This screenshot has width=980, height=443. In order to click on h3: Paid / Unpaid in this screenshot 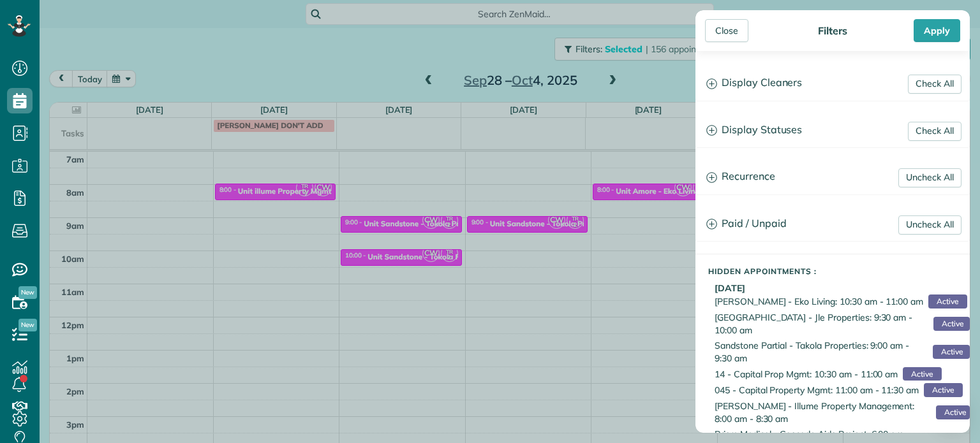, I will do `click(833, 224)`.